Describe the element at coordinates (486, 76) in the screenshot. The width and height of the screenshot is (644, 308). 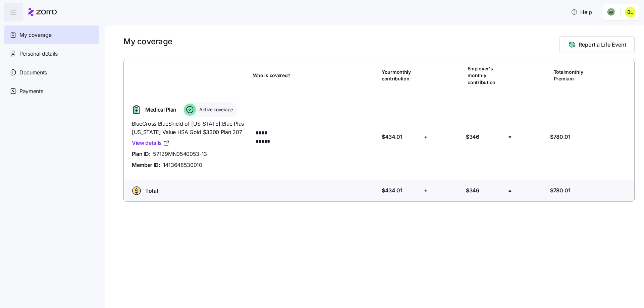
I see `span: Employer's monthly contribution` at that location.